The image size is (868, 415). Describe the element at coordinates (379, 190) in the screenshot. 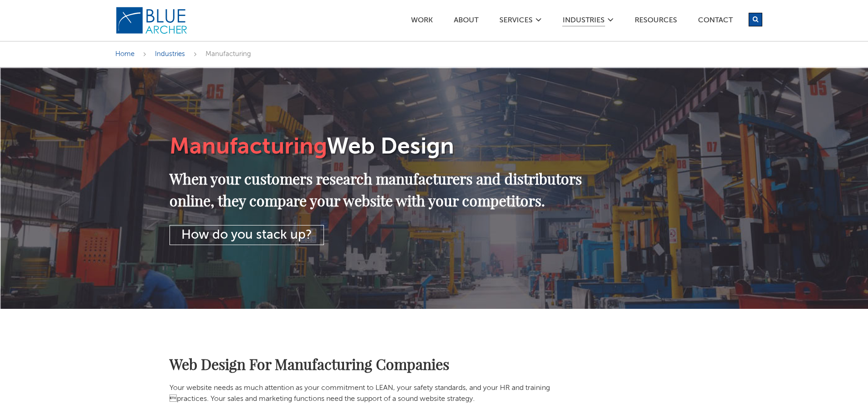

I see `h2: When your customers research manufacturers and distributors online, they compare your website wit...` at that location.